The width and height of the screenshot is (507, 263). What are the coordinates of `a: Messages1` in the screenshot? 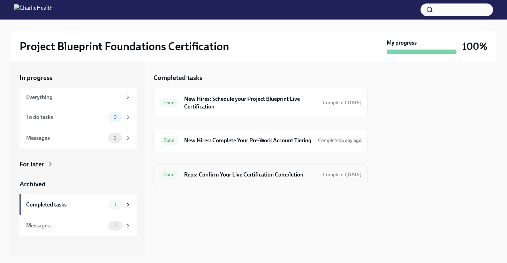 It's located at (78, 138).